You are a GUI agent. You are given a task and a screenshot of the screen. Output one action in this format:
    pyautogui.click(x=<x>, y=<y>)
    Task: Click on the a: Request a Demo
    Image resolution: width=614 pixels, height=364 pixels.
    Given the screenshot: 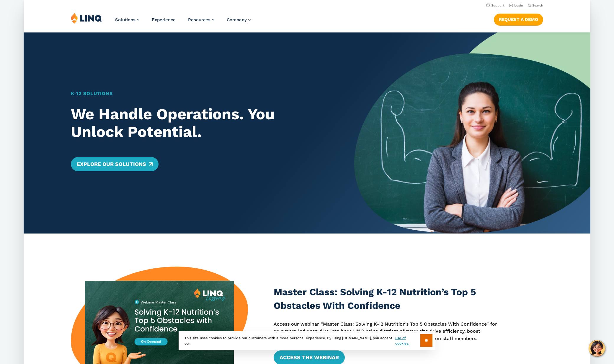 What is the action you would take?
    pyautogui.click(x=518, y=19)
    